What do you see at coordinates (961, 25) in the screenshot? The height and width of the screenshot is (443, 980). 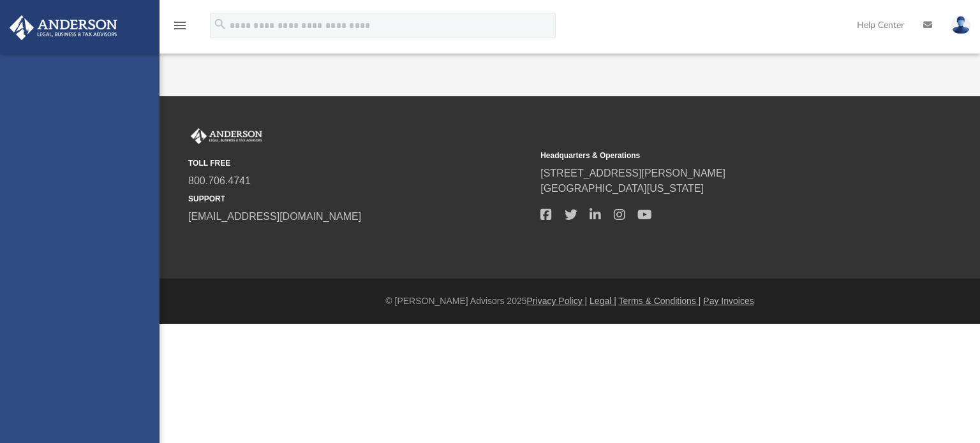 I see `img: User Pic` at bounding box center [961, 25].